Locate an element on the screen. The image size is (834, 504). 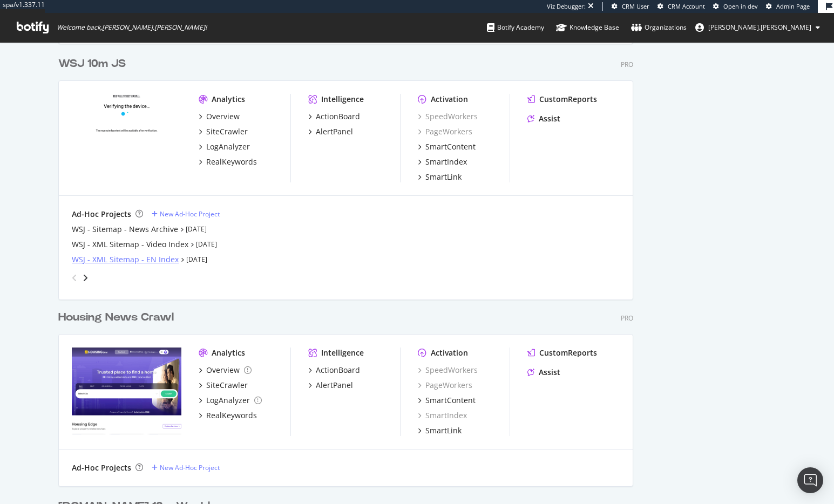
div: angle-left is located at coordinates (74, 278).